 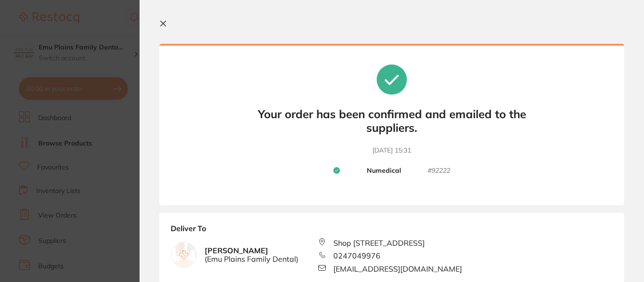 I want to click on b: Your order has been confirmed and emailed to the suppliers., so click(x=392, y=121).